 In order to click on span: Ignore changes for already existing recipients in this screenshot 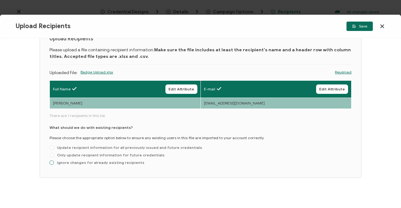, I will do `click(99, 163)`.